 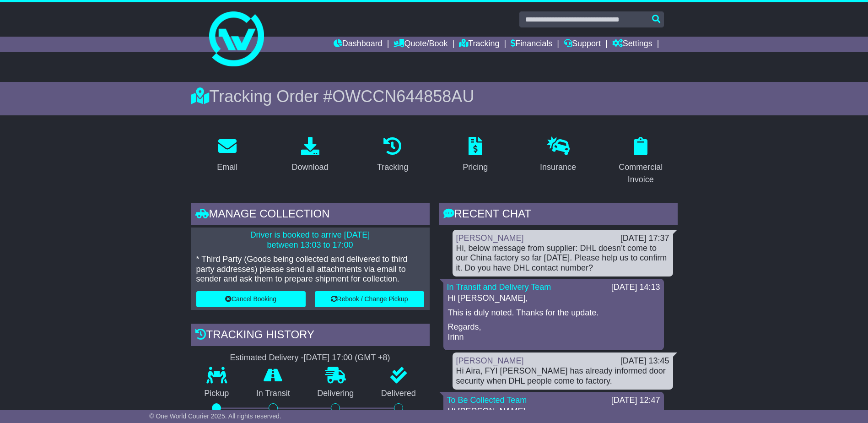 What do you see at coordinates (641, 174) in the screenshot?
I see `div: Commercial Invoice` at bounding box center [641, 174].